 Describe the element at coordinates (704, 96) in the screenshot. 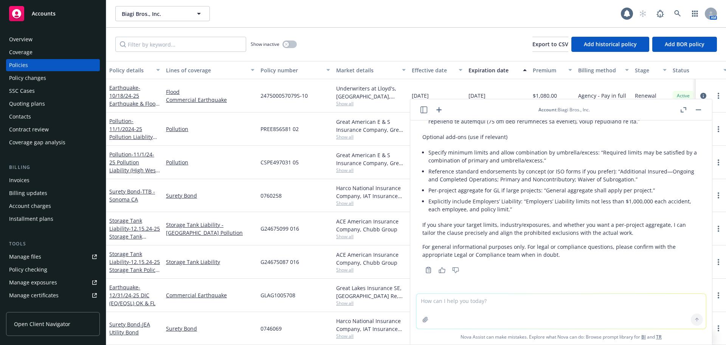

I see `a: circleInformation` at that location.